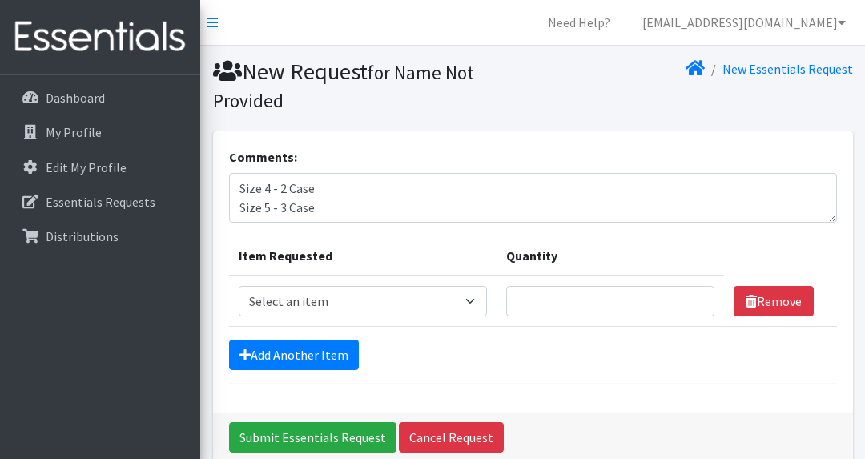 This screenshot has width=865, height=459. Describe the element at coordinates (773, 301) in the screenshot. I see `a: Remove` at that location.